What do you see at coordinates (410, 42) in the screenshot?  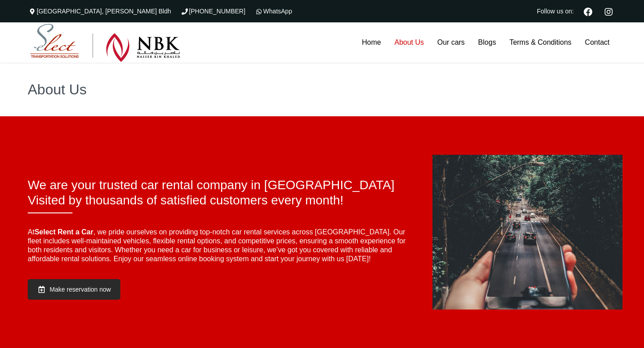 I see `a: About Us` at bounding box center [410, 42].